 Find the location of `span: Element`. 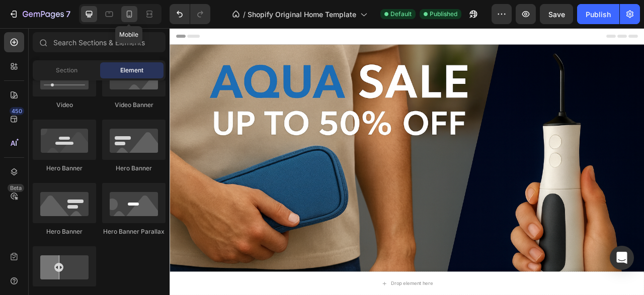

span: Element is located at coordinates (131, 71).